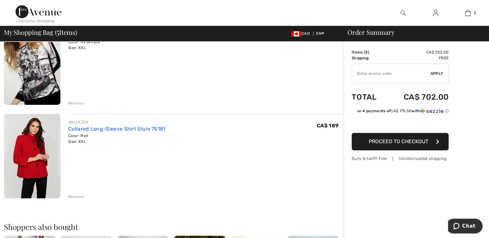 The height and width of the screenshot is (238, 489). Describe the element at coordinates (38, 12) in the screenshot. I see `img: 1ère Avenue` at that location.